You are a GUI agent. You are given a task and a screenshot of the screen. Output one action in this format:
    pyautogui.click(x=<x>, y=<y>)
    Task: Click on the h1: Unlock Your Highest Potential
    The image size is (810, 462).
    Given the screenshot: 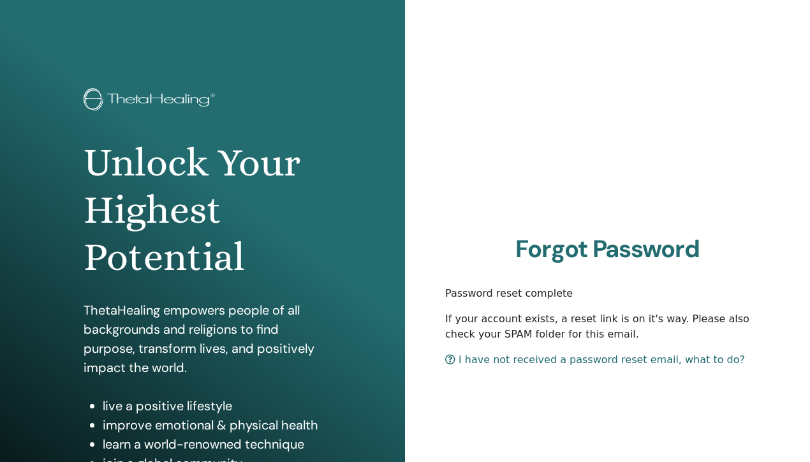 What is the action you would take?
    pyautogui.click(x=202, y=210)
    